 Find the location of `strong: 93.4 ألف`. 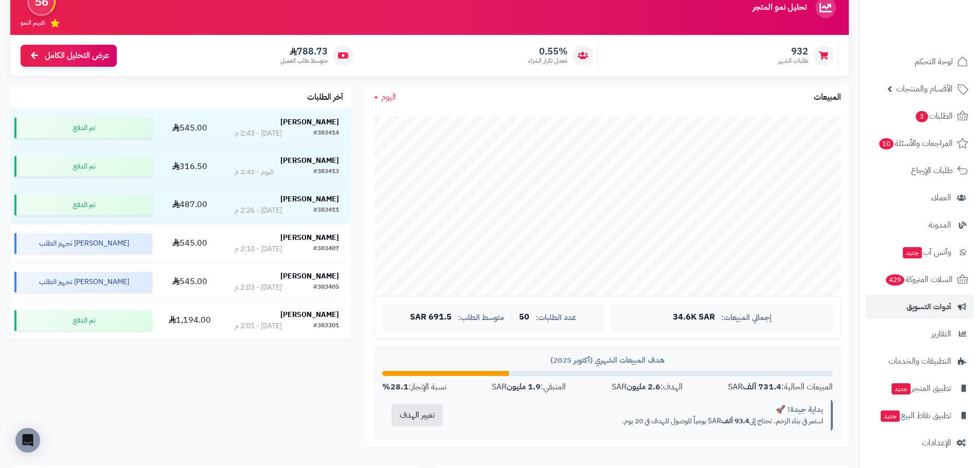

strong: 93.4 ألف is located at coordinates (735, 421).